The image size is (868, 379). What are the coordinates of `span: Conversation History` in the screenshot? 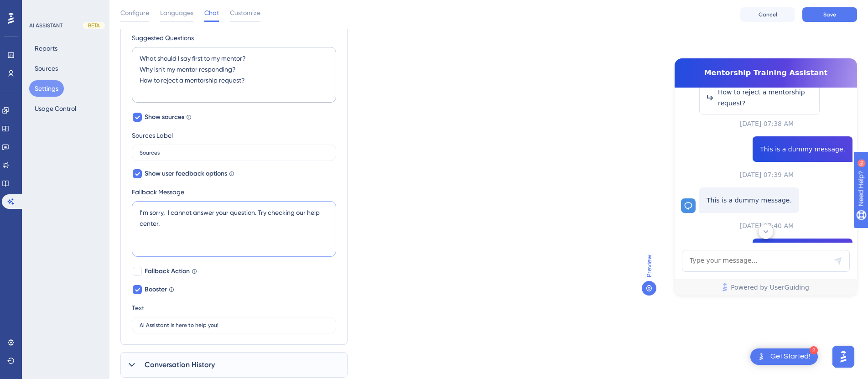 It's located at (180, 364).